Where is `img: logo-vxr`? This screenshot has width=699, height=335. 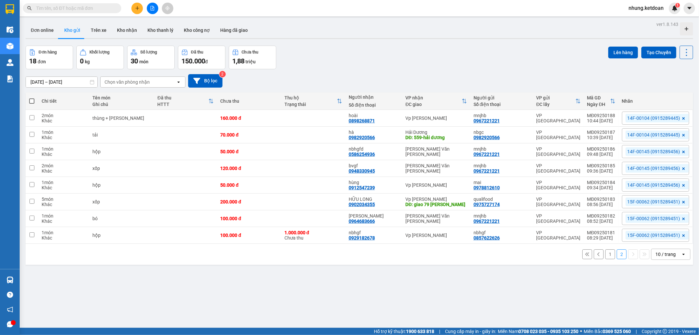 img: logo-vxr is located at coordinates (10, 9).